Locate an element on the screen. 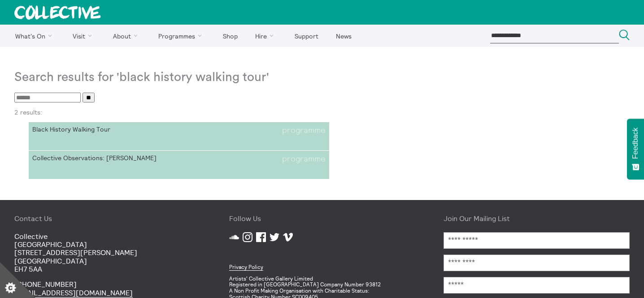  a: Shop is located at coordinates (230, 36).